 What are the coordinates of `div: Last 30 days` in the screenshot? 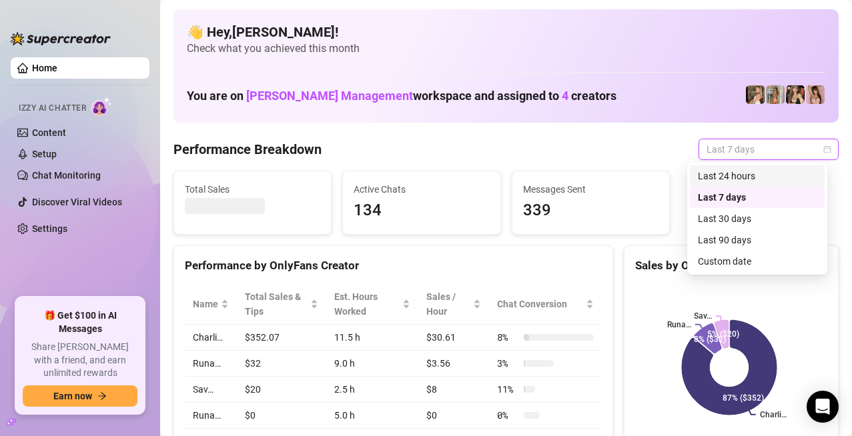 It's located at (757, 219).